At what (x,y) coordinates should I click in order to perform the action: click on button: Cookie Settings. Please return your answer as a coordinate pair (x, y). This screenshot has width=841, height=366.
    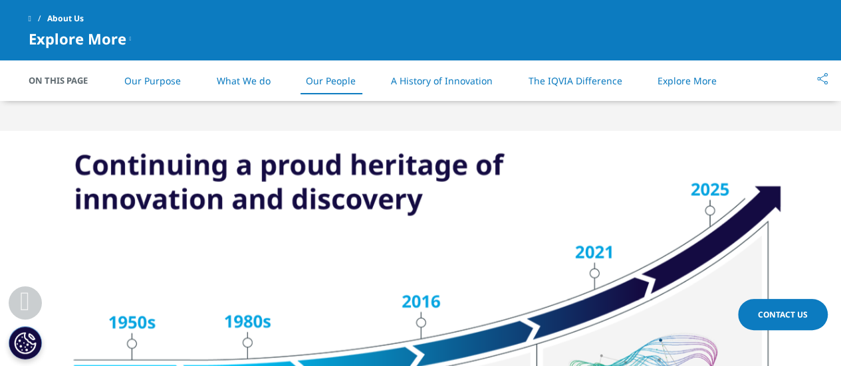
    Looking at the image, I should click on (25, 343).